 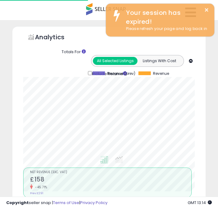 What do you see at coordinates (161, 74) in the screenshot?
I see `span: Revenue` at bounding box center [161, 74].